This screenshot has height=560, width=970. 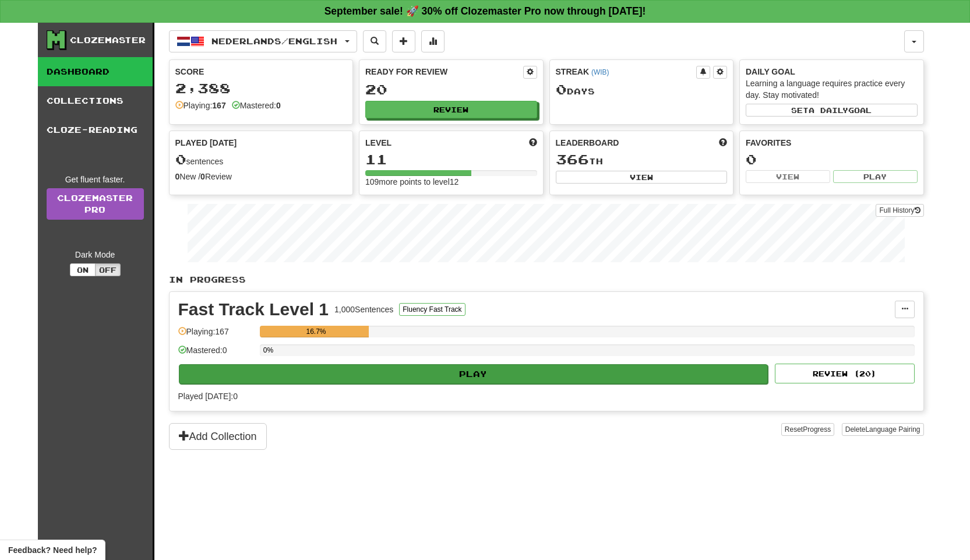 What do you see at coordinates (261, 72) in the screenshot?
I see `div: Score` at bounding box center [261, 72].